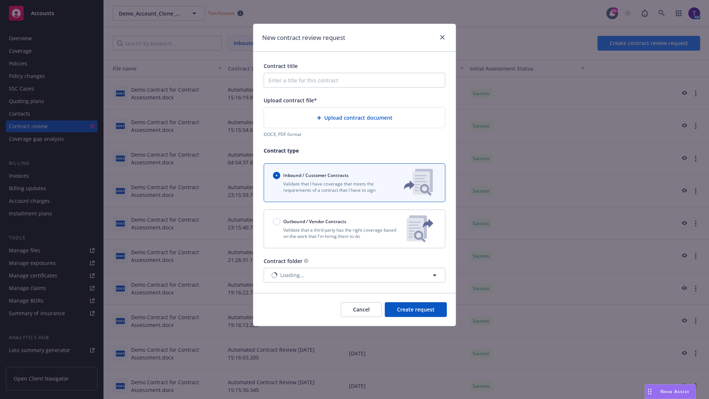 This screenshot has width=709, height=399. What do you see at coordinates (304, 38) in the screenshot?
I see `h1: New contract review request` at bounding box center [304, 38].